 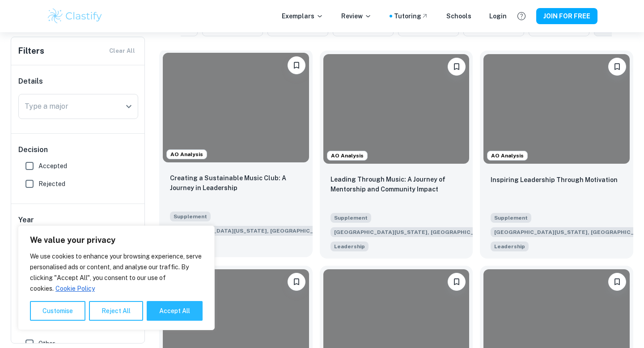 I want to click on div: Tutoring, so click(x=411, y=16).